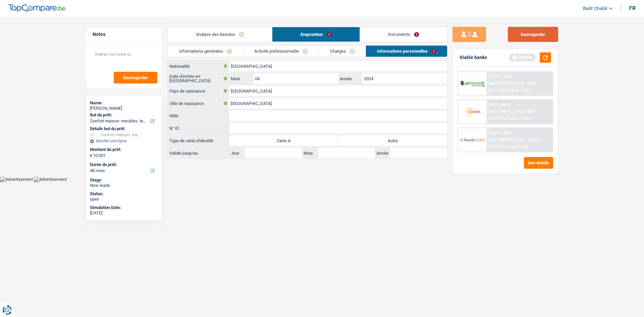 This screenshot has height=317, width=644. Describe the element at coordinates (342, 51) in the screenshot. I see `a: Charges` at that location.